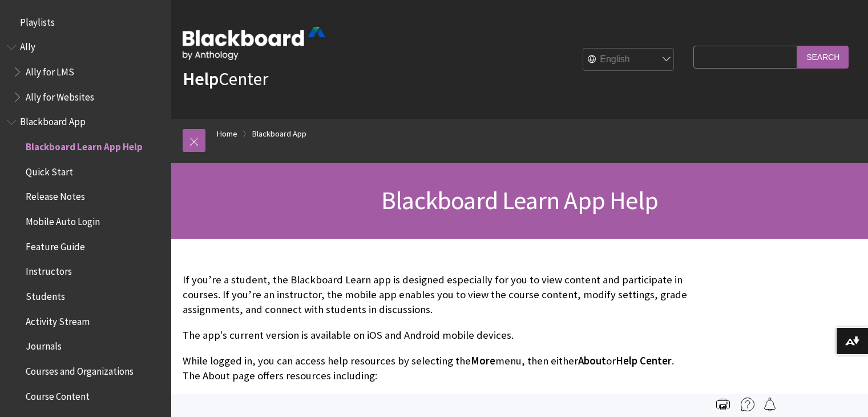 The height and width of the screenshot is (417, 868). I want to click on span: More, so click(483, 360).